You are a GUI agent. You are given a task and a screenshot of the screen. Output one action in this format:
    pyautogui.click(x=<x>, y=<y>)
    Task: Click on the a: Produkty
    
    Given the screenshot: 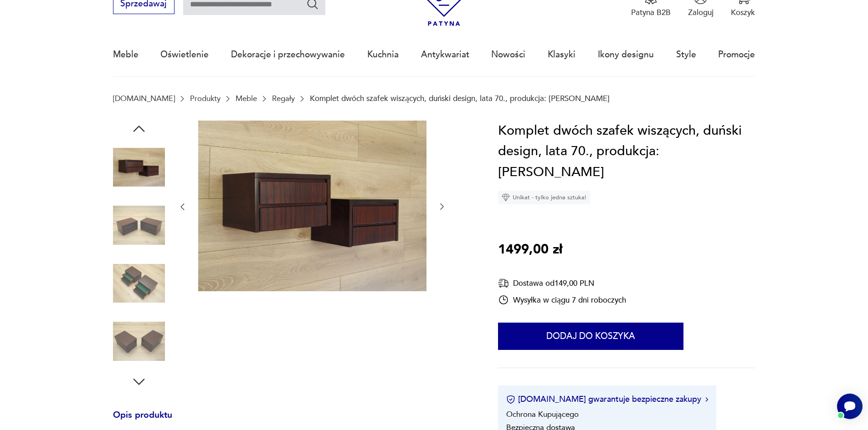 What is the action you would take?
    pyautogui.click(x=205, y=99)
    